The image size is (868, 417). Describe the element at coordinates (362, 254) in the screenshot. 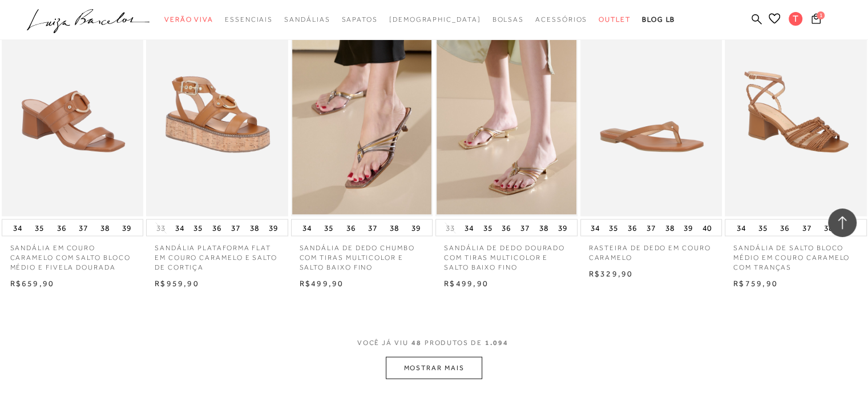

I see `p: SANDÁLIA DE DEDO CHUMBO COM TIRAS MULTICOLOR E SALTO BAIXO FINO` at that location.